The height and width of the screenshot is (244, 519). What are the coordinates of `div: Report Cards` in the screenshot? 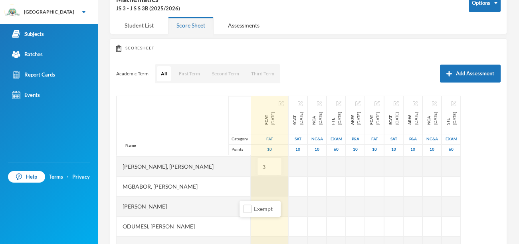 It's located at (34, 75).